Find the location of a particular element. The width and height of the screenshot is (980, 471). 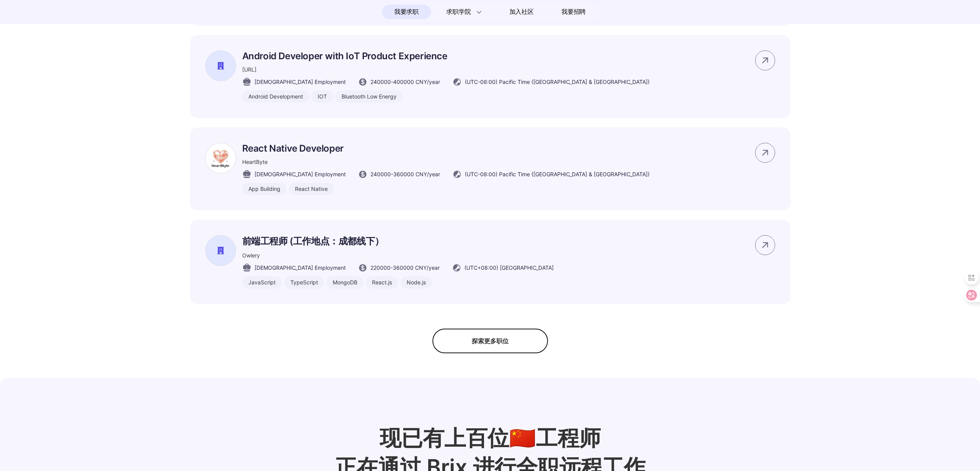

span: 240000 - 400000 CNY /year is located at coordinates (405, 82).